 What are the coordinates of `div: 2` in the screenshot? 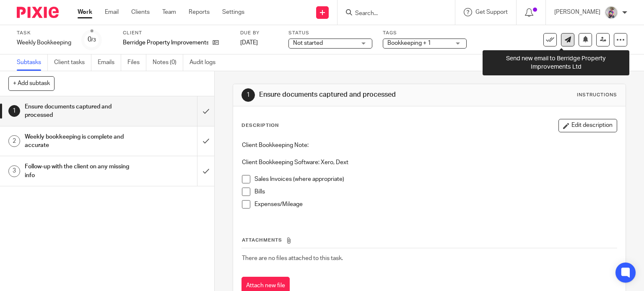 It's located at (14, 141).